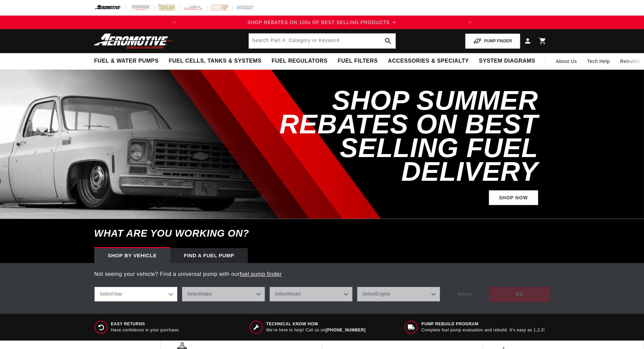  I want to click on span: SHOP REBATES ON 100s OF BEST SELLING PRODUCTS, so click(319, 23).